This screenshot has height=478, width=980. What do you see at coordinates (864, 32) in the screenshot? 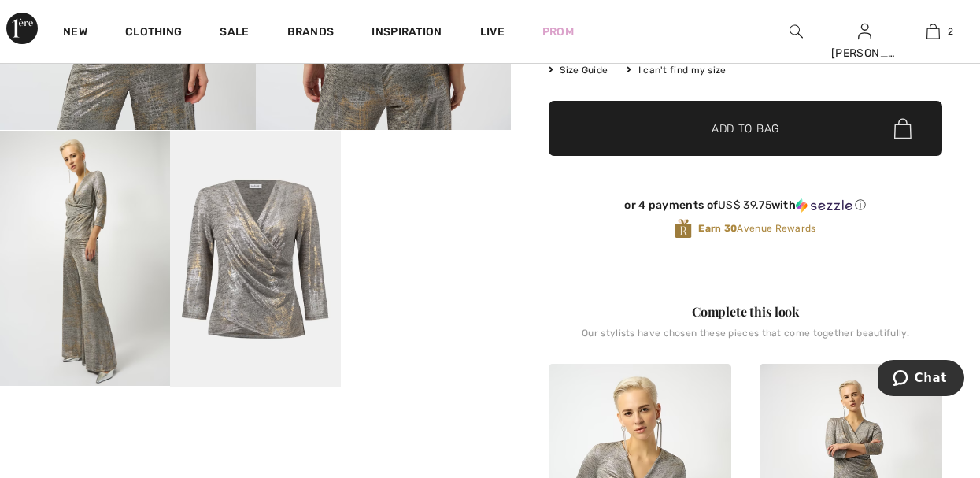
I see `img: My Info` at bounding box center [864, 32].